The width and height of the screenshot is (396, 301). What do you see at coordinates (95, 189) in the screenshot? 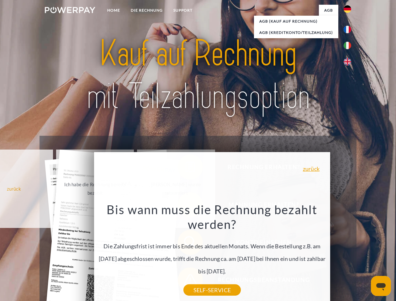
I see `div: Ich habe die Rechnung bereits bezahlt` at bounding box center [95, 189].